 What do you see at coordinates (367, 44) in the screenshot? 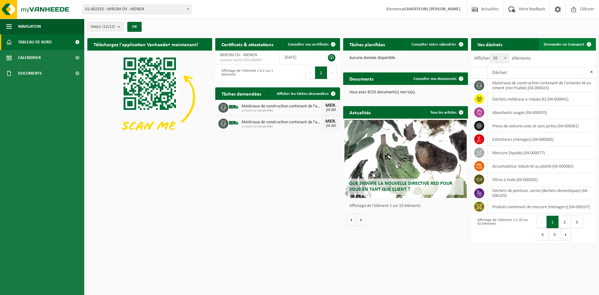
I see `h2: Tâches planifiées` at bounding box center [367, 44].